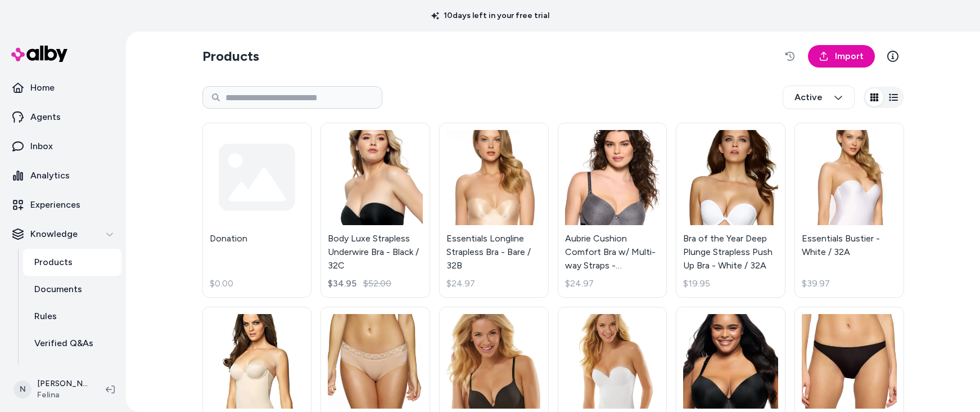 The image size is (980, 412). Describe the element at coordinates (612, 210) in the screenshot. I see `a: Aubrie Cushion Comfort Bra w/ Multi-way Straps - Gray Heather / 32CAubrie Cushion Comfort Bra w/ ...` at that location.